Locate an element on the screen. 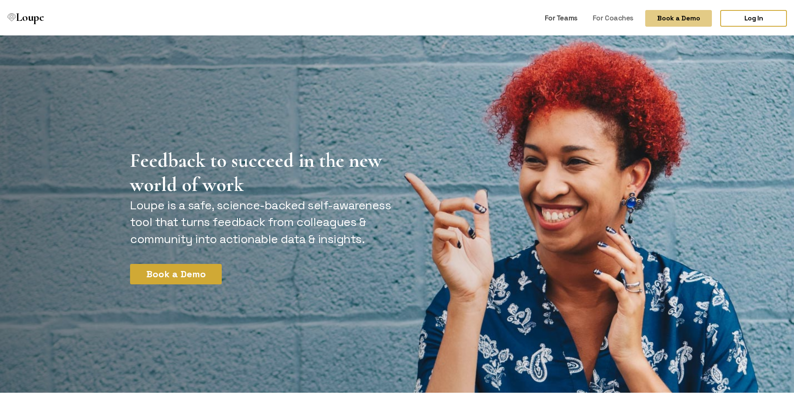 The width and height of the screenshot is (794, 394). h1: Feedback to succeed in the new world of work is located at coordinates (263, 171).